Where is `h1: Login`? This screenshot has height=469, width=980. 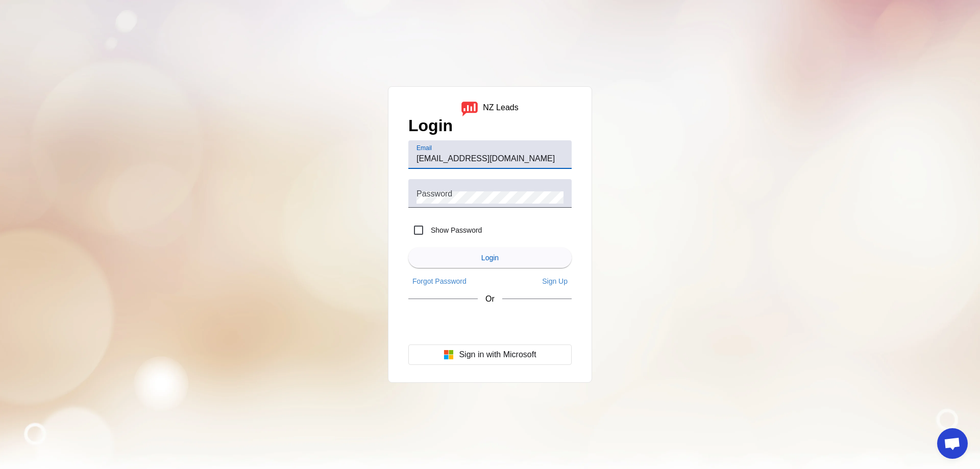 h1: Login is located at coordinates (490, 128).